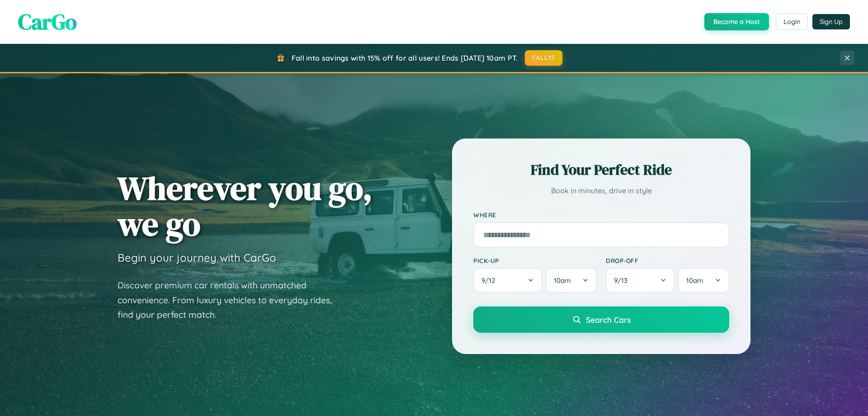 This screenshot has width=868, height=416. Describe the element at coordinates (601, 190) in the screenshot. I see `p: Book in minutes, drive in style` at that location.